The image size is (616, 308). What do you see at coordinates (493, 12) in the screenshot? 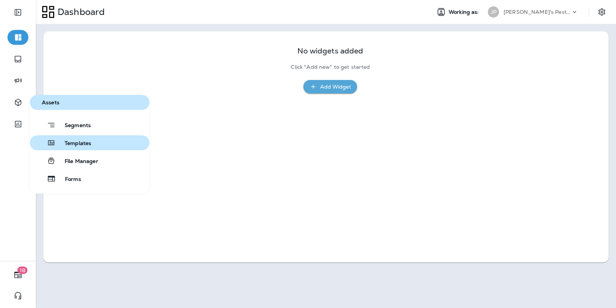
I see `div: JP` at bounding box center [493, 12].